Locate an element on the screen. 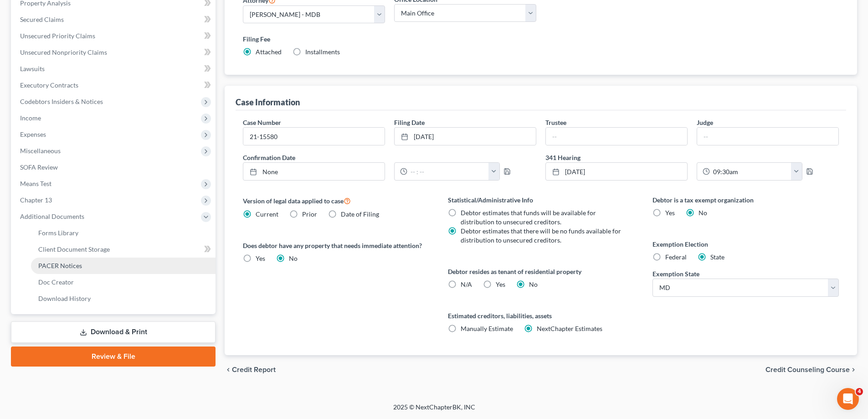  i: chevron_right is located at coordinates (853, 370).